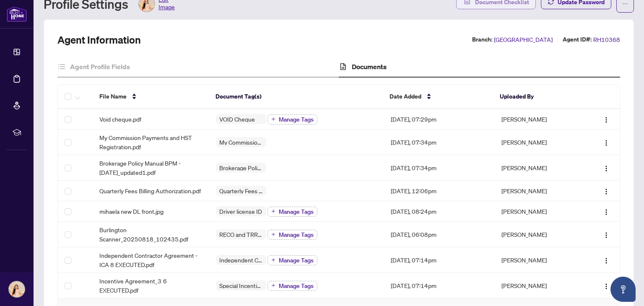 The image size is (644, 306). What do you see at coordinates (150, 191) in the screenshot?
I see `span: Quarterly Fees Billing Authorization.pdf` at bounding box center [150, 191].